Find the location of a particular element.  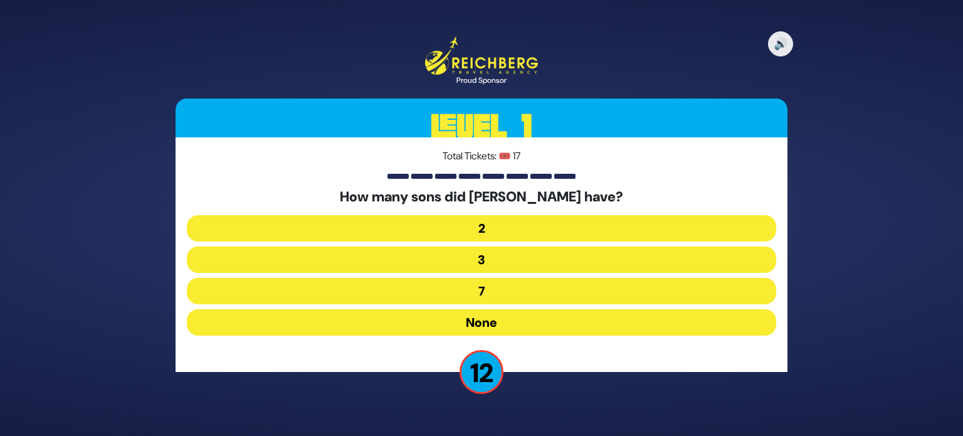

button: 3 is located at coordinates (481, 260).